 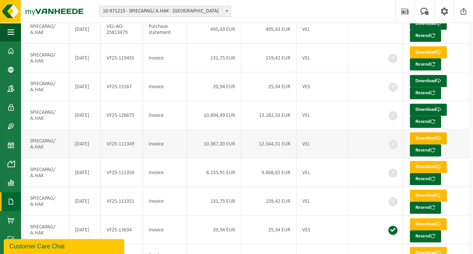 I want to click on td: 10.367,20 EUR, so click(x=214, y=144).